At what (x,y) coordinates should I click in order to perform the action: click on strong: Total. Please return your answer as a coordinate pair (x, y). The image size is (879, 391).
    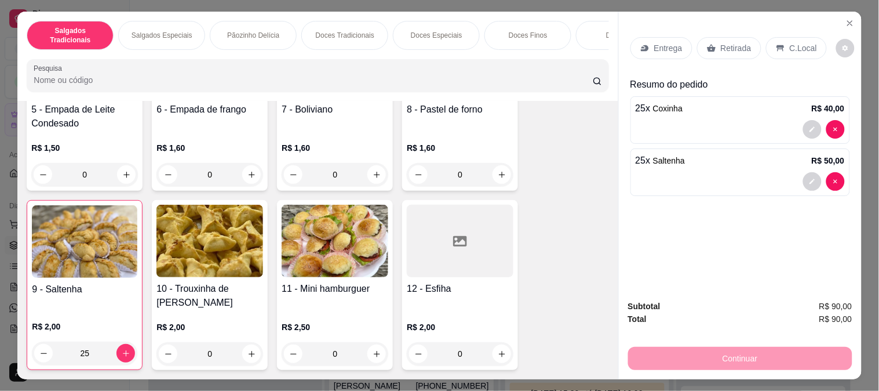
    Looking at the image, I should click on (638, 319).